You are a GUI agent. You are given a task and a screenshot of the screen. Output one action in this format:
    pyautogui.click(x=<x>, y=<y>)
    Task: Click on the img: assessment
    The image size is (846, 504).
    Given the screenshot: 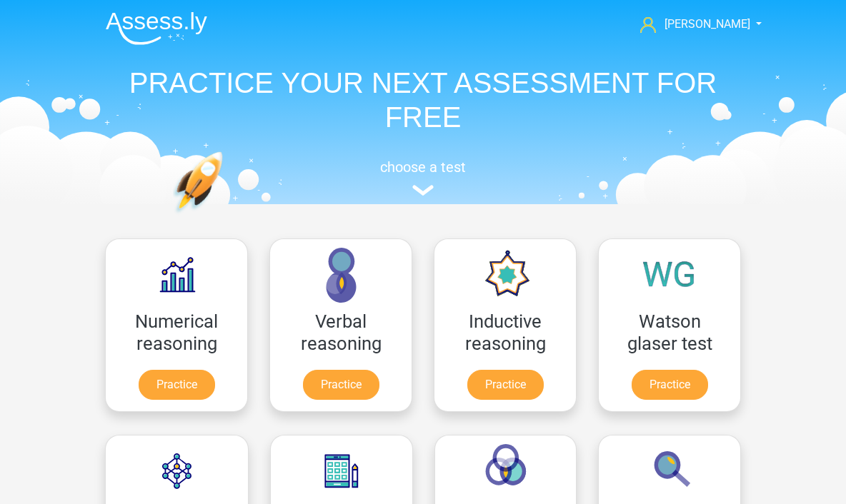 What is the action you would take?
    pyautogui.click(x=423, y=190)
    